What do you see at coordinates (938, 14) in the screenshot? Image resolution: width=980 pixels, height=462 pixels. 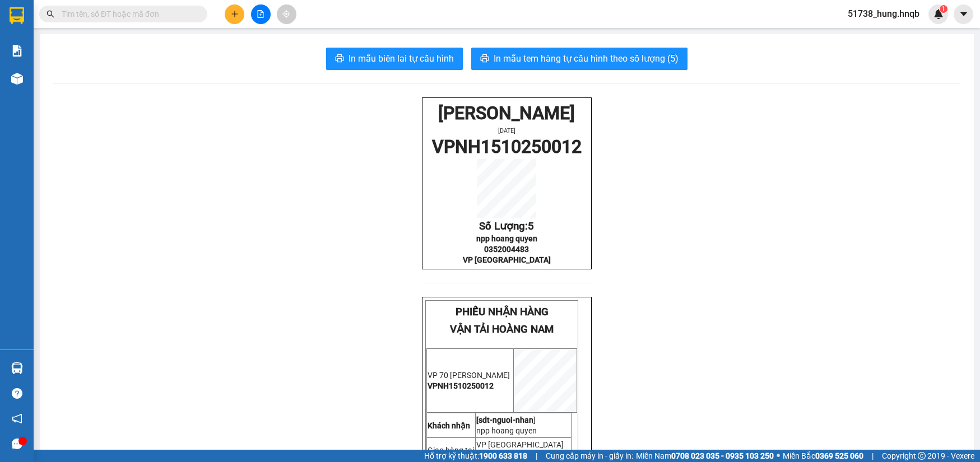 I see `img: icon-new-feature` at bounding box center [938, 14].